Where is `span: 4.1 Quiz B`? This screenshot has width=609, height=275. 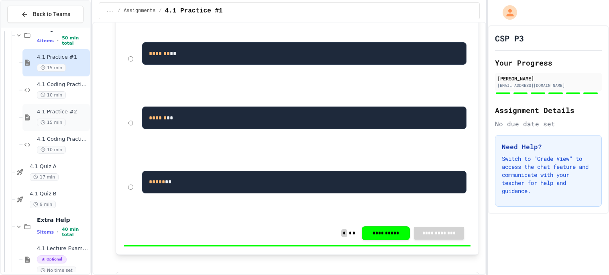 span: 4.1 Quiz B is located at coordinates (59, 194).